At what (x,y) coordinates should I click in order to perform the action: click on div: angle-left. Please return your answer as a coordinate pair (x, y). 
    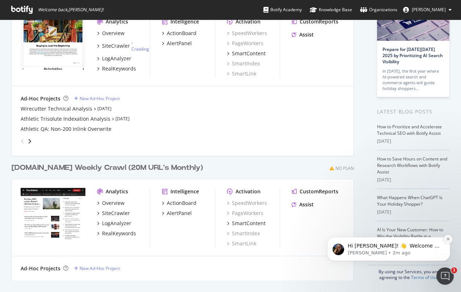
    Looking at the image, I should click on (22, 142).